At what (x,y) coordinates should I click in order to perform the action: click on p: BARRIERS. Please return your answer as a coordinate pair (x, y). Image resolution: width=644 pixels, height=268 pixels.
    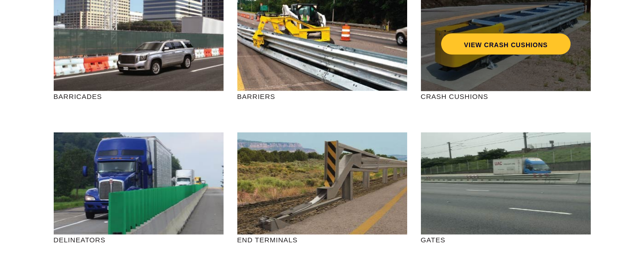
    Looking at the image, I should click on (322, 96).